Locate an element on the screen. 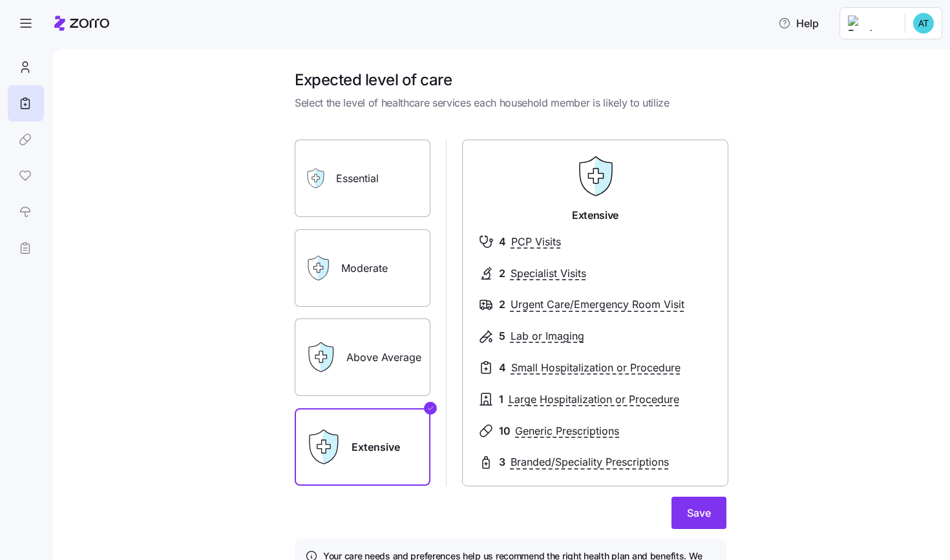 The image size is (950, 560). span: 3 is located at coordinates (502, 462).